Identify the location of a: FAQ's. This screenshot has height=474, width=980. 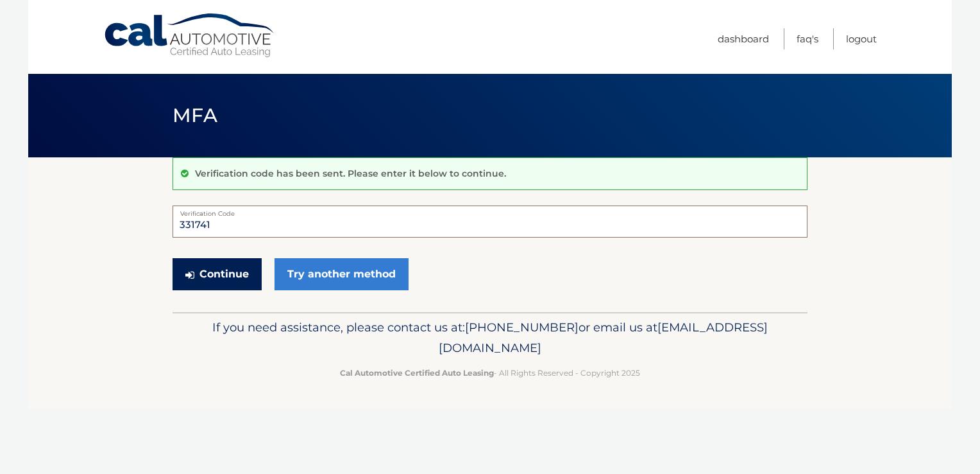
(808, 39).